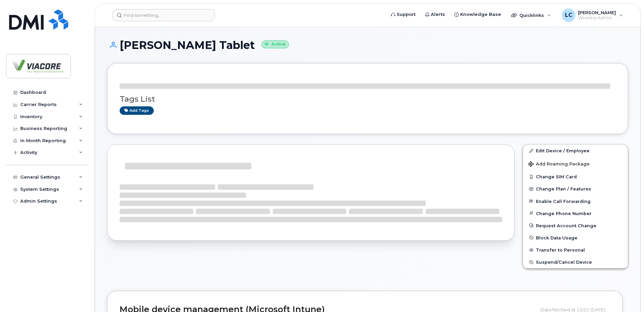 This screenshot has height=312, width=644. Describe the element at coordinates (576, 262) in the screenshot. I see `button: Suspend/Cancel Device` at that location.